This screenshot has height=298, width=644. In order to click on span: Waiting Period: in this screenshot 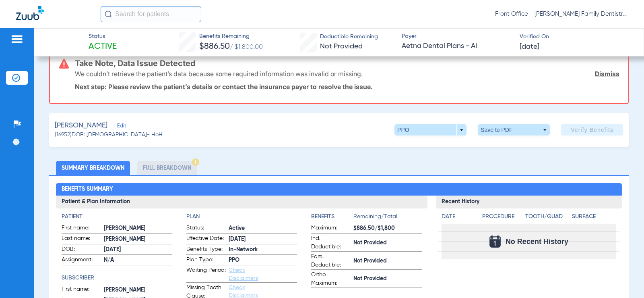, I will do `click(206, 274)`.